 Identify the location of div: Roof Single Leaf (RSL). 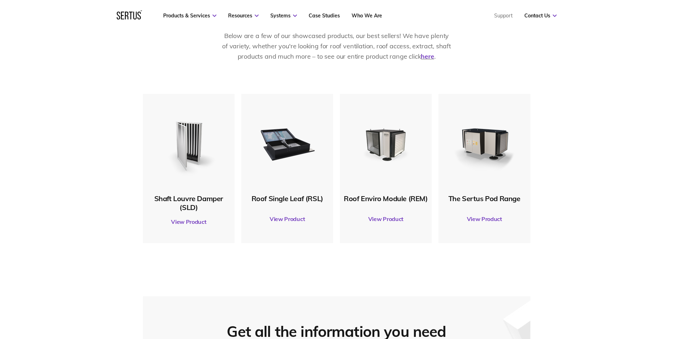
(287, 198).